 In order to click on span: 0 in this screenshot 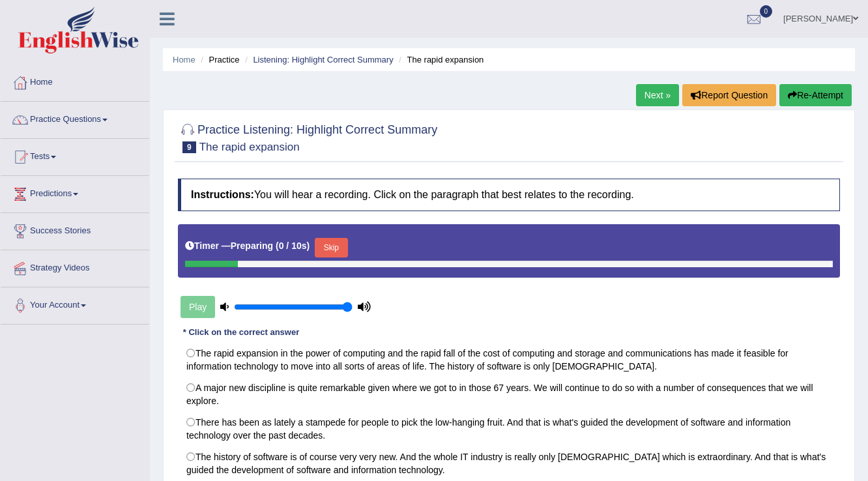, I will do `click(767, 11)`.